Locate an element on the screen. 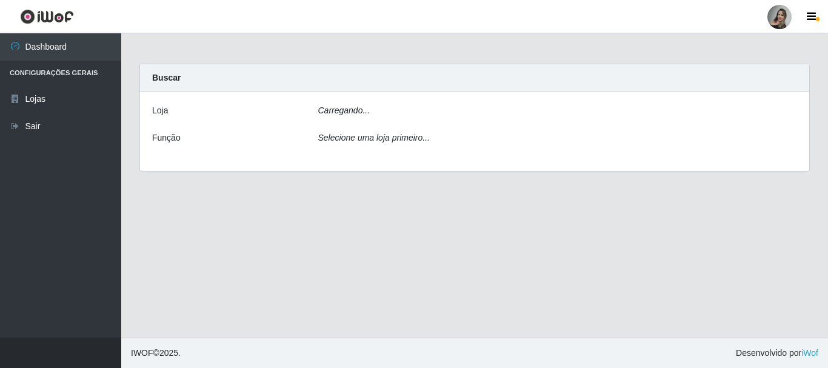 The height and width of the screenshot is (368, 828). a: iWof is located at coordinates (809, 353).